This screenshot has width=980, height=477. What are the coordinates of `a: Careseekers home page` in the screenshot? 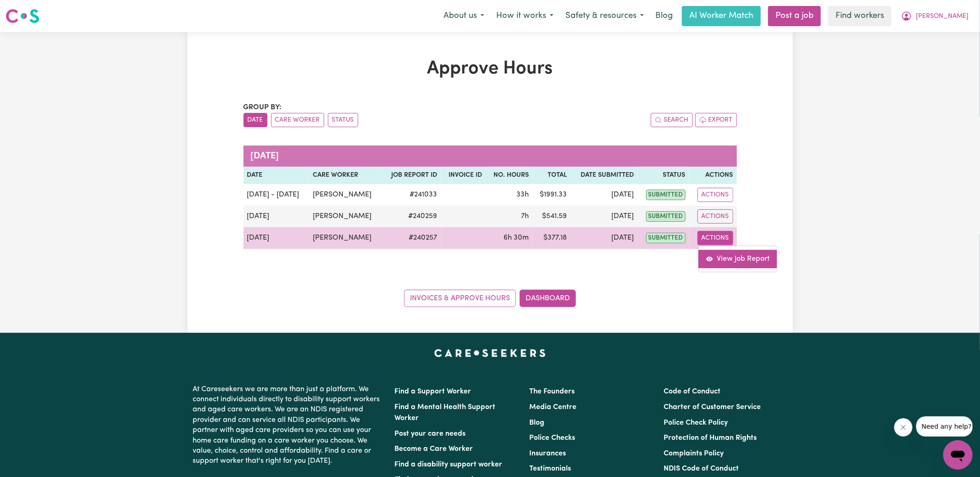 It's located at (490, 353).